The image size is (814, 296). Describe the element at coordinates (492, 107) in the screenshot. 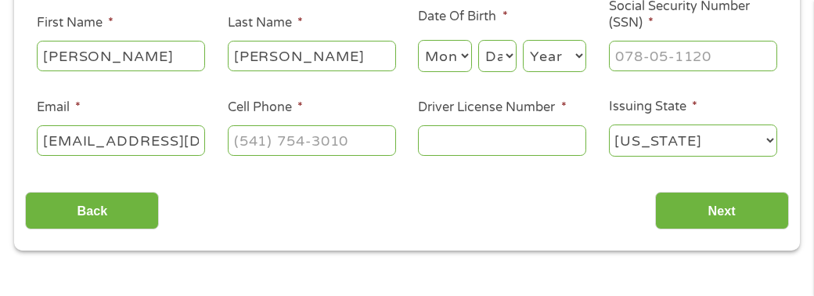

I see `label: Driver License Number` at that location.